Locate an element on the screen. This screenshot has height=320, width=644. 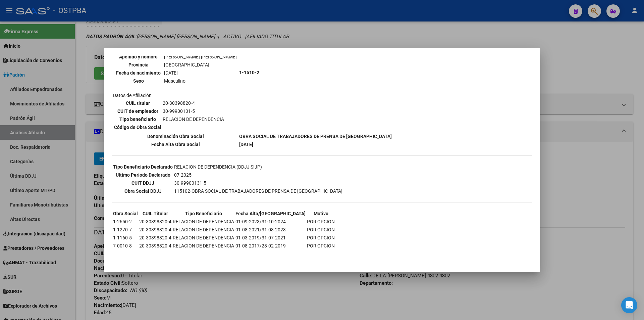
td: 1-2650-2 is located at coordinates (125, 222).